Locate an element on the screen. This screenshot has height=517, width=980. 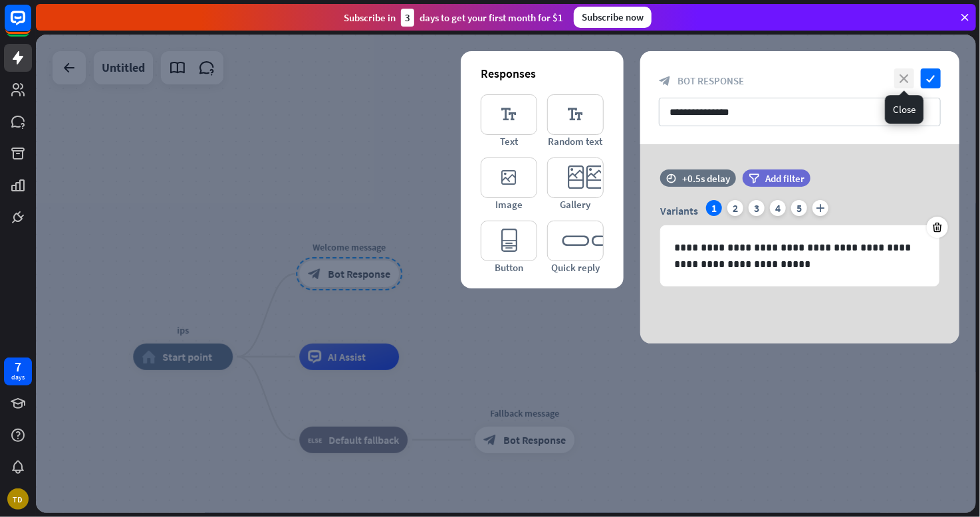
div: +0.5s delay is located at coordinates (706, 178).